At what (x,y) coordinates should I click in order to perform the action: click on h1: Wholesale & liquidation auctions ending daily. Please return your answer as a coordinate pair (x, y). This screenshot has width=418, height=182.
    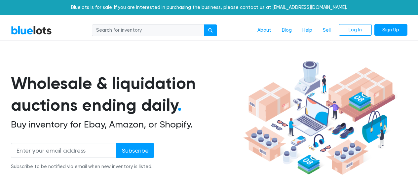
    Looking at the image, I should click on (126, 94).